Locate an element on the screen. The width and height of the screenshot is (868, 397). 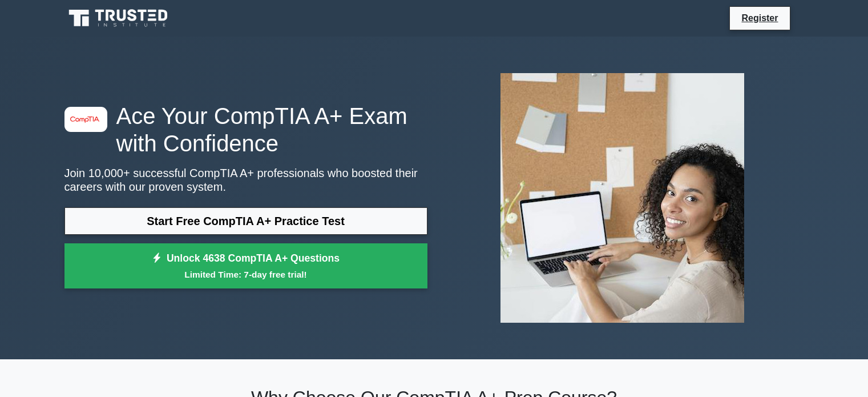
p: Join 10,000+ successful CompTIA A+ professionals who boosted their careers with our proven system. is located at coordinates (246, 180).